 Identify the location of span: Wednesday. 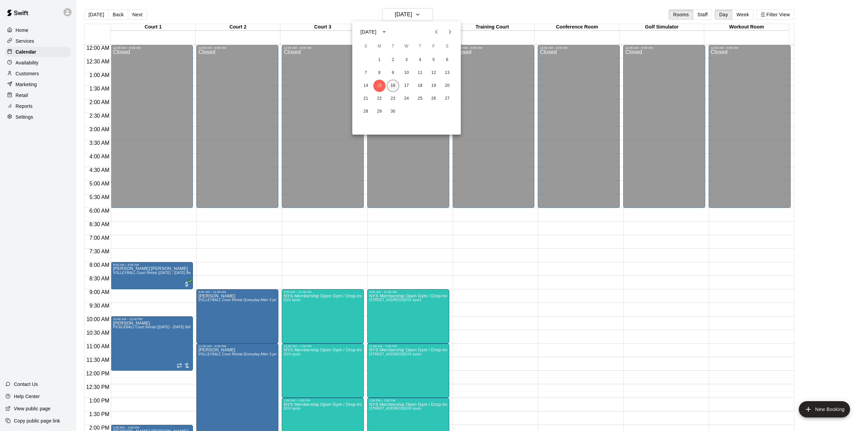
(406, 47).